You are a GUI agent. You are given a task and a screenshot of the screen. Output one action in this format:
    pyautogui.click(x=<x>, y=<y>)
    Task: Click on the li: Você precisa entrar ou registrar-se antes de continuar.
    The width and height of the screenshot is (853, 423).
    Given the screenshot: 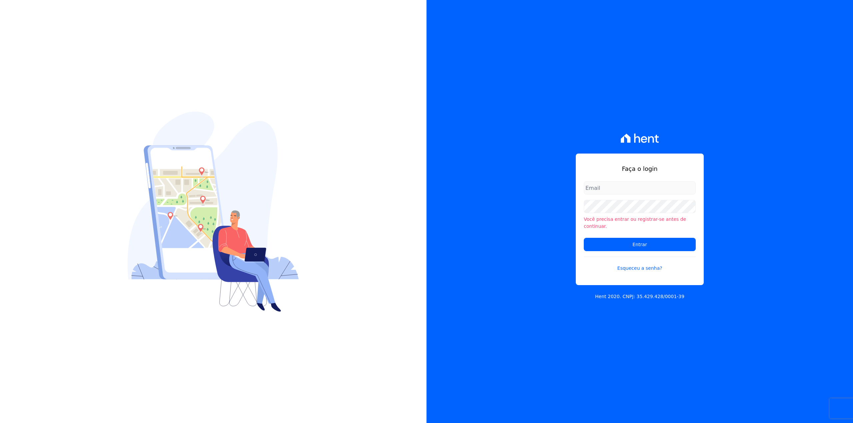 What is the action you would take?
    pyautogui.click(x=640, y=223)
    